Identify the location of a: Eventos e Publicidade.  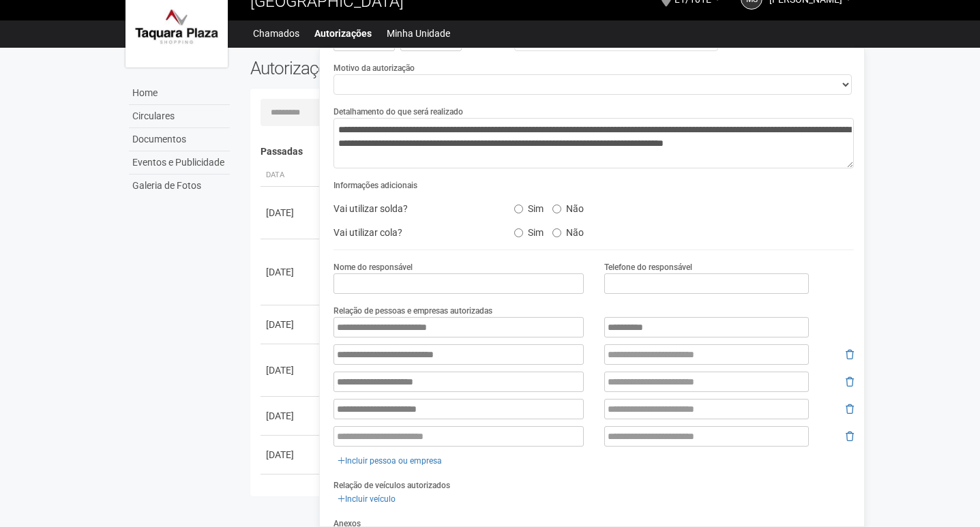
(180, 163).